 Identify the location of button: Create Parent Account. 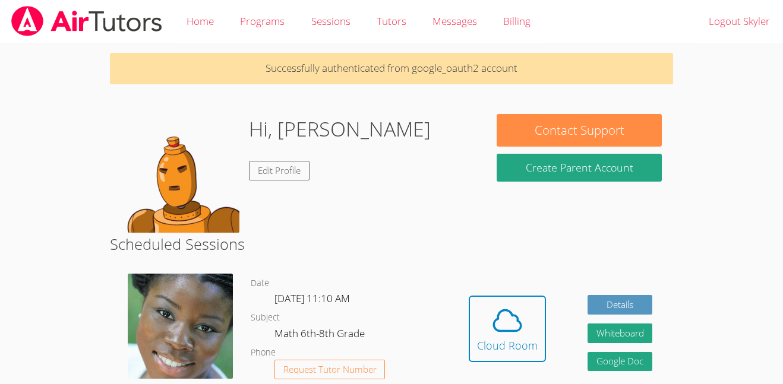
(579, 167).